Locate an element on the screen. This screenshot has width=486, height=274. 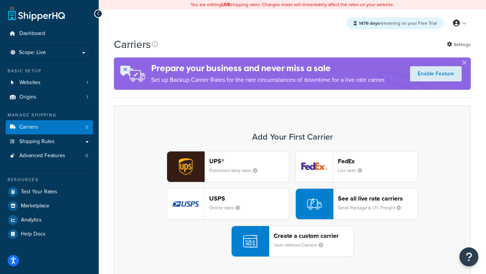
a: Help Docs is located at coordinates (49, 234).